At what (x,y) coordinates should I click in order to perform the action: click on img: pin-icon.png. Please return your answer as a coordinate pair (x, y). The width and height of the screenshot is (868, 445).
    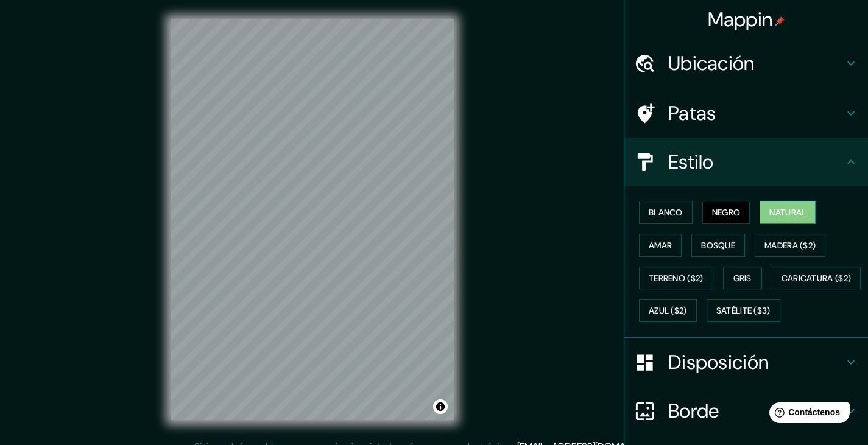
    Looking at the image, I should click on (779, 21).